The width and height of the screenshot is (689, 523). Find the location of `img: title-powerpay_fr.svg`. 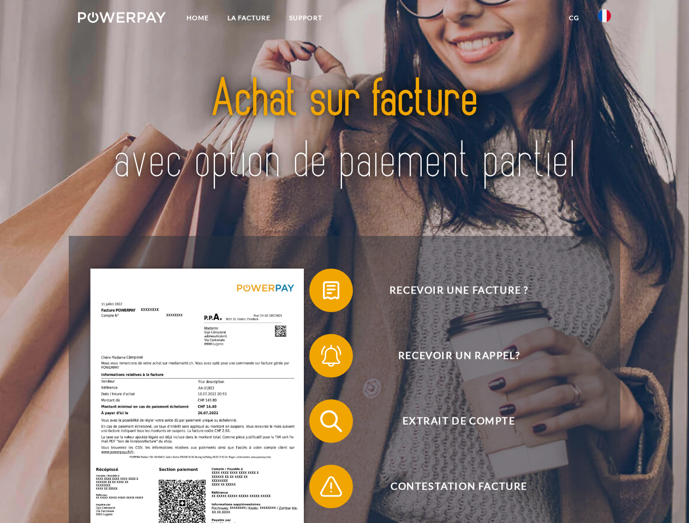

img: title-powerpay_fr.svg is located at coordinates (344, 130).